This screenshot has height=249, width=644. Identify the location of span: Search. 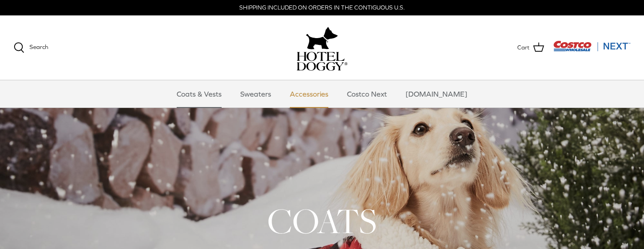
(39, 47).